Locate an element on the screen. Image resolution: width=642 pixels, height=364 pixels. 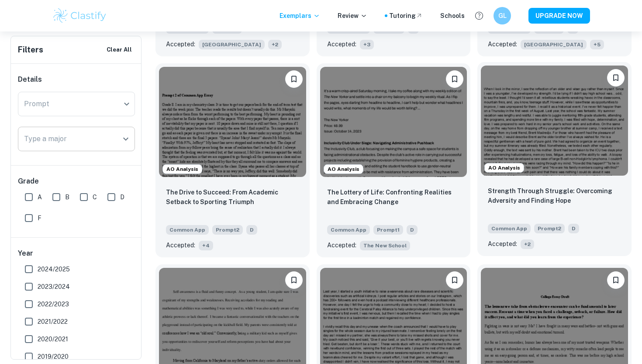
a: AO AnalysisBookmarkThe Lottery of Life: Confronting Realities and Embracing ChangeCommon AppPromp... is located at coordinates (394, 160).